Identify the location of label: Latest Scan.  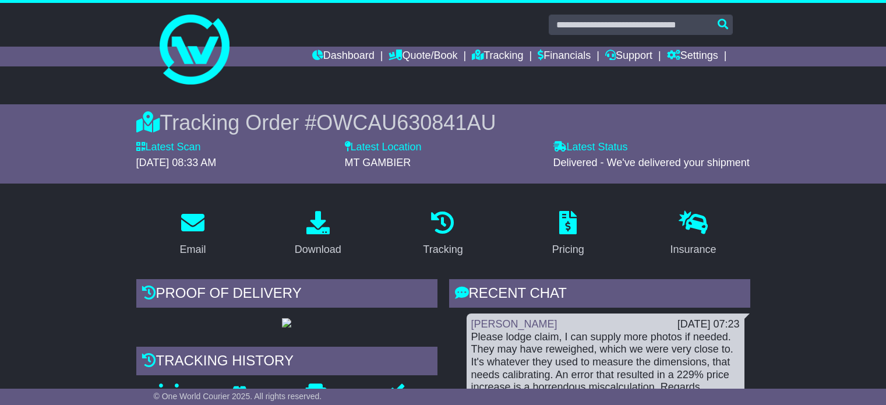
(168, 147).